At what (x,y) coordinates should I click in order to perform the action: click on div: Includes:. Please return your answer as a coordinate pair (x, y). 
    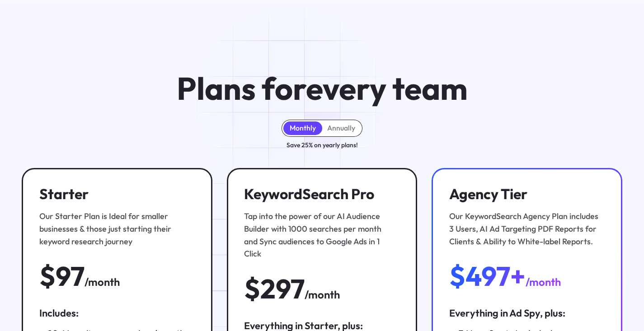
    Looking at the image, I should click on (117, 314).